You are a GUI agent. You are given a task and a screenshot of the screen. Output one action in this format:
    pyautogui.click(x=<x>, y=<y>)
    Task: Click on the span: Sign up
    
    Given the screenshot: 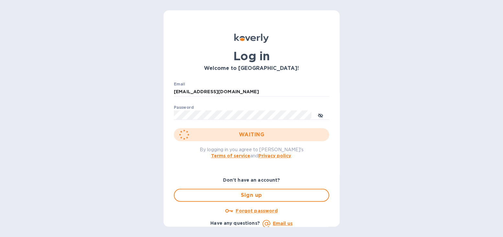 What is the action you would take?
    pyautogui.click(x=252, y=195)
    